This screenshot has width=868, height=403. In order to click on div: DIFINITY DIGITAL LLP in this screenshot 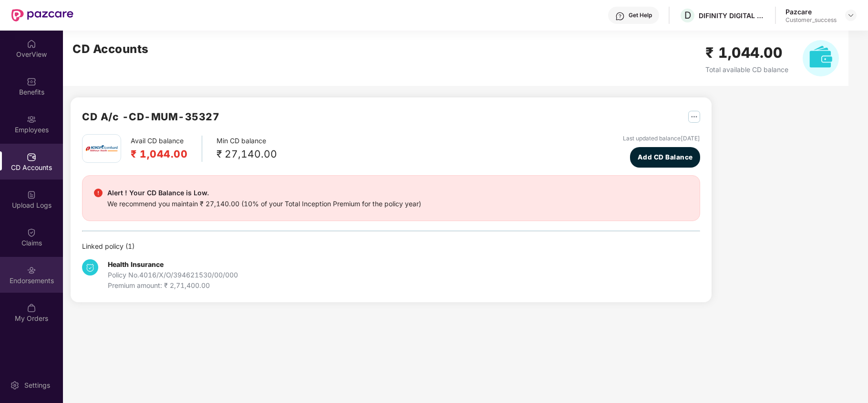, I will do `click(732, 15)`.